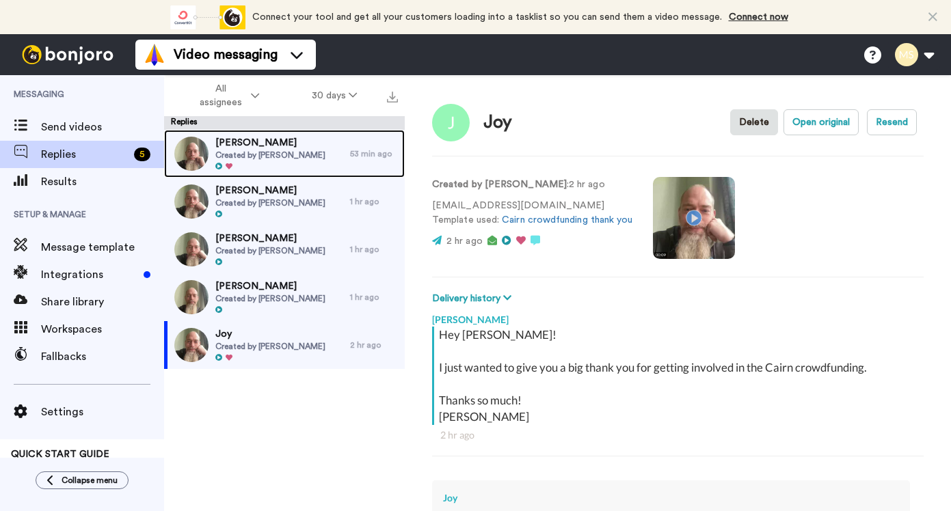 This screenshot has width=951, height=511. I want to click on p: : 2 hr ago, so click(532, 185).